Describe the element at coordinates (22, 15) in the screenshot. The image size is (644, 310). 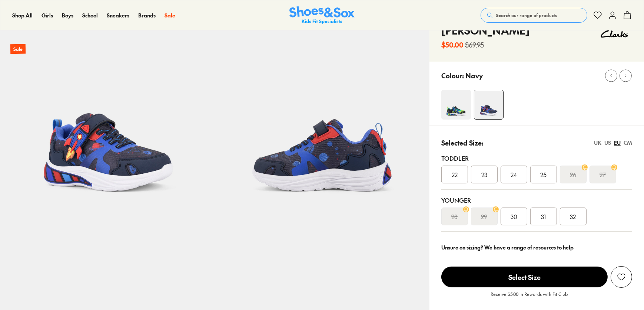
I see `span: Shop All` at that location.